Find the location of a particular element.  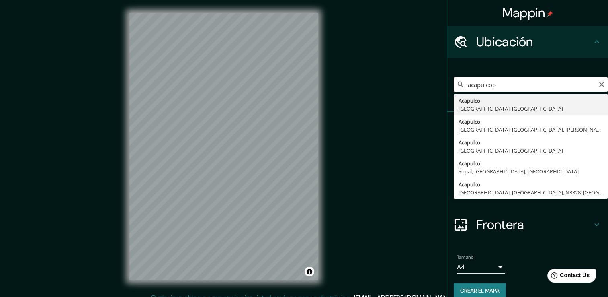

h4: Diseño is located at coordinates (534, 192).